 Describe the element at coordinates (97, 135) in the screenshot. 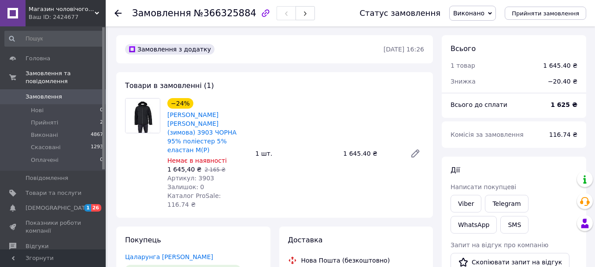

I see `span: 4867` at that location.